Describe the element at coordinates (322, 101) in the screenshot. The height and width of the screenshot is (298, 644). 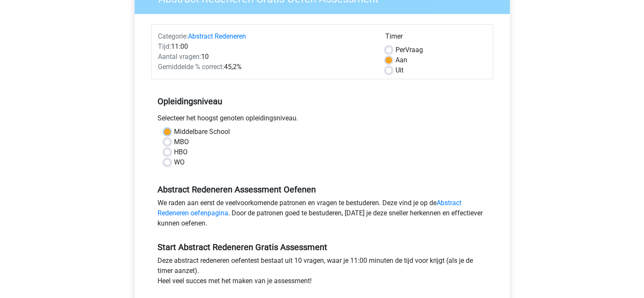
I see `h5: Opleidingsniveau` at that location.